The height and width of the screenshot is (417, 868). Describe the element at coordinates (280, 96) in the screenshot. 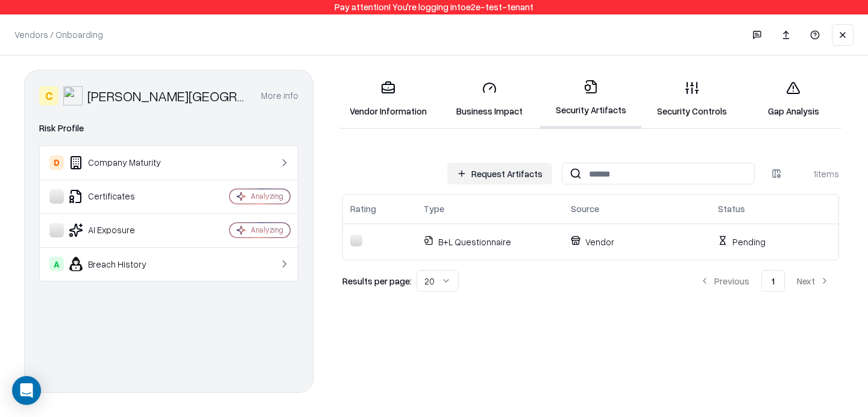

I see `button: More info` at that location.